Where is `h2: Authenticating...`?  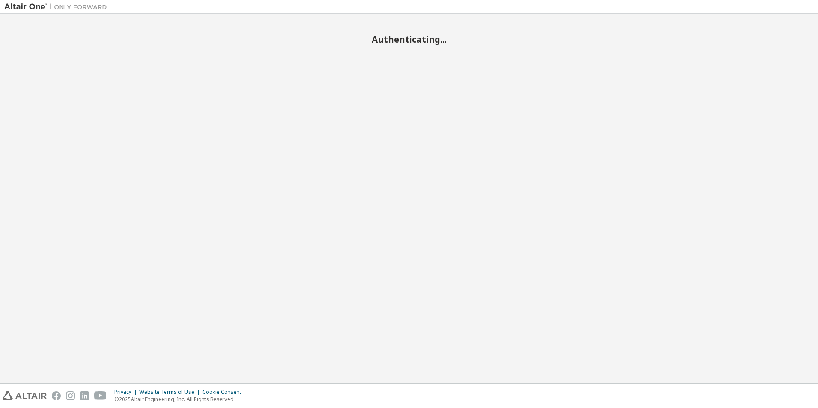 h2: Authenticating... is located at coordinates (409, 39).